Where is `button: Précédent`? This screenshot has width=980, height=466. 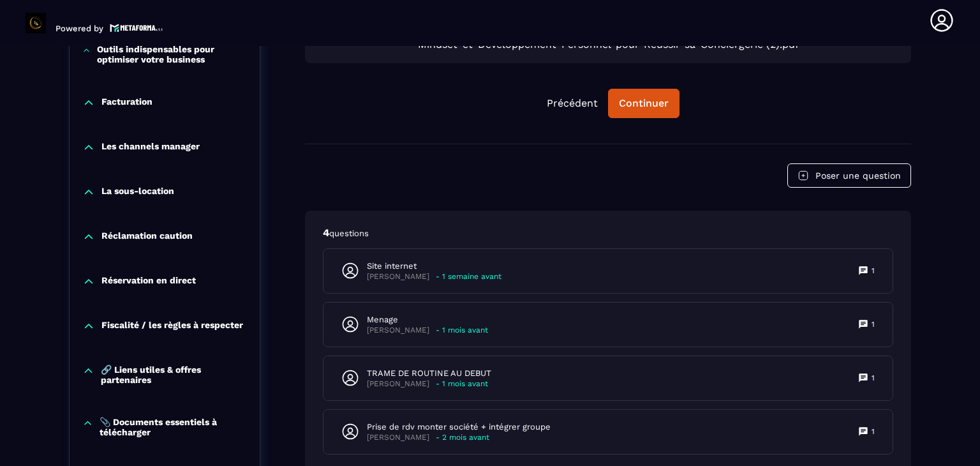
button: Précédent is located at coordinates (572, 104).